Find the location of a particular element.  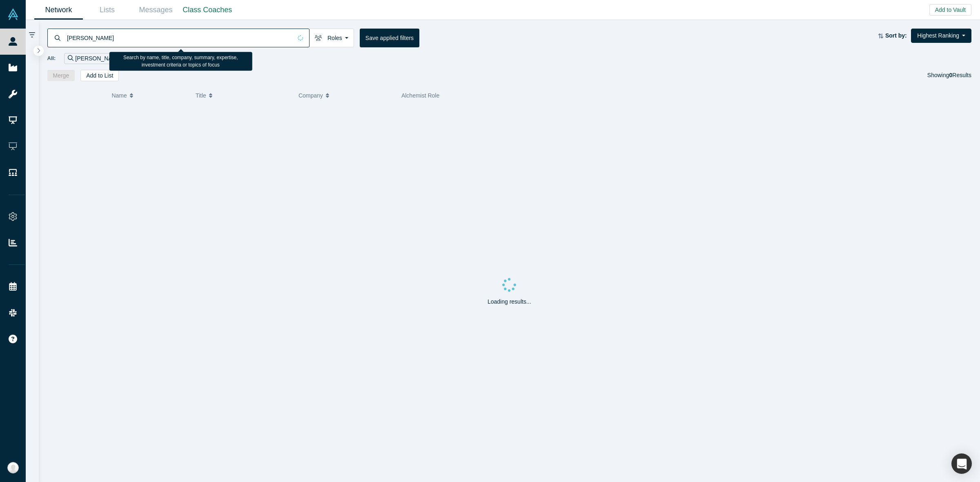

button: Highest Ranking is located at coordinates (941, 36).